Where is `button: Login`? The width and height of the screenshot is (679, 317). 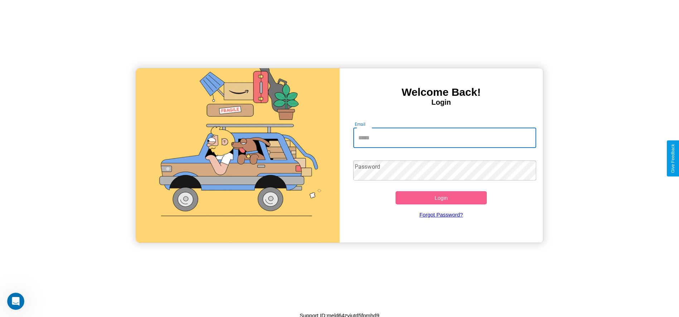
button: Login is located at coordinates (441, 198).